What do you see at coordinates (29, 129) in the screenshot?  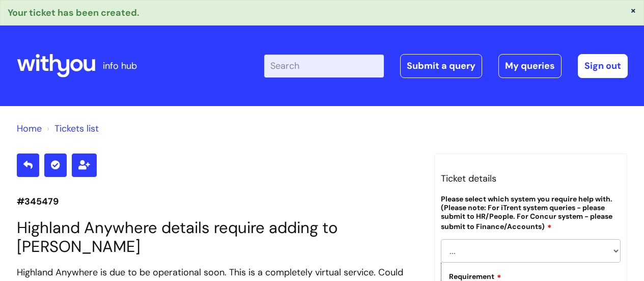 I see `li: Solution home` at bounding box center [29, 129].